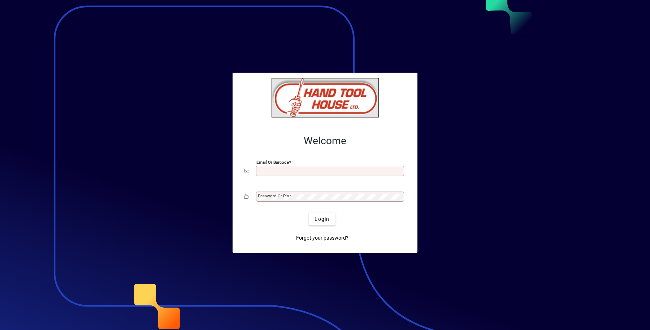 Image resolution: width=650 pixels, height=330 pixels. What do you see at coordinates (325, 141) in the screenshot?
I see `h2: Welcome` at bounding box center [325, 141].